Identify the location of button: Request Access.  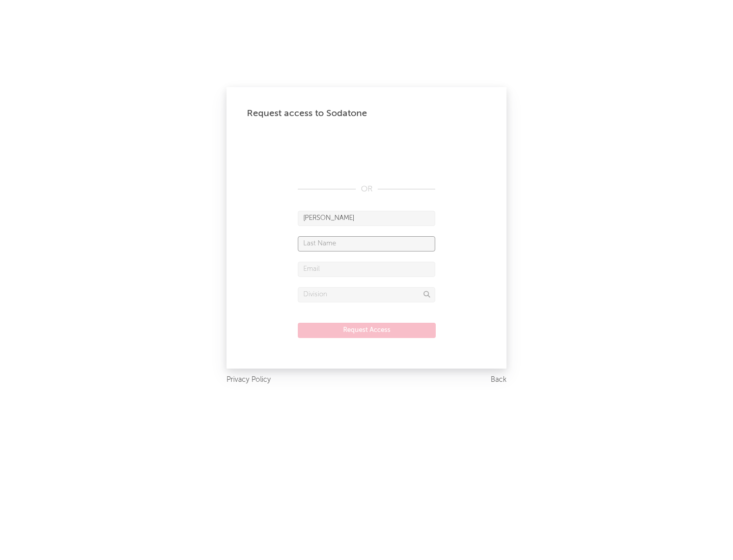
(366, 331).